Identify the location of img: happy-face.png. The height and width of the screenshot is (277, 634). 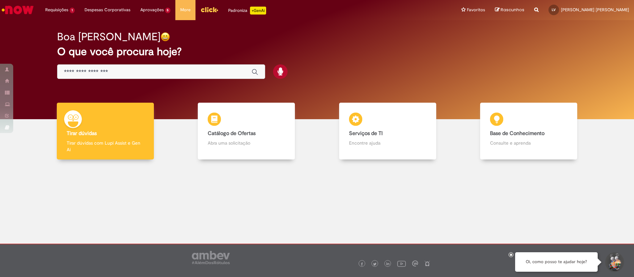
(165, 37).